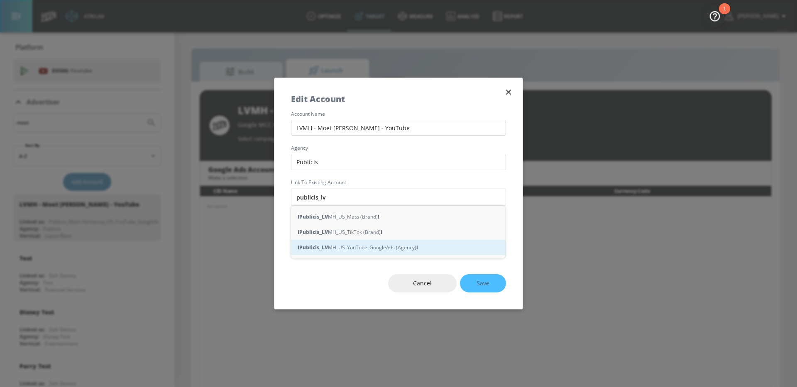 This screenshot has width=797, height=387. Describe the element at coordinates (318, 99) in the screenshot. I see `h5: Edit Account` at that location.